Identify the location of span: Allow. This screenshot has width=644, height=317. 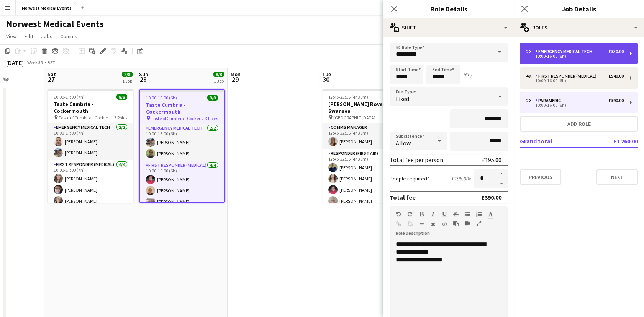
(403, 143).